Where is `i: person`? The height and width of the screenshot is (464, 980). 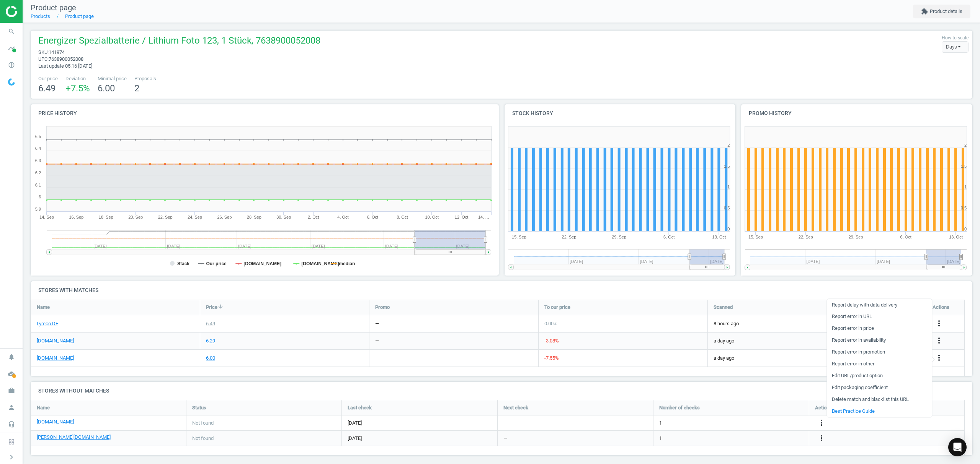 i: person is located at coordinates (11, 408).